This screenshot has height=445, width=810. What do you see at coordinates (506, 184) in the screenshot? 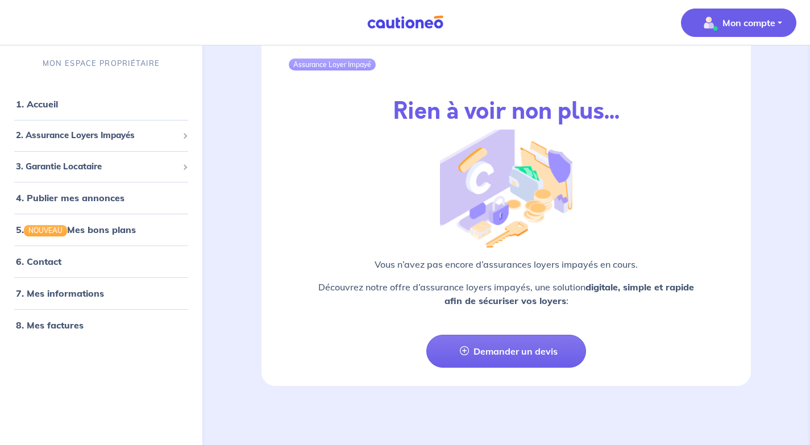
I see `img: illu_empty_gli.png` at bounding box center [506, 184].